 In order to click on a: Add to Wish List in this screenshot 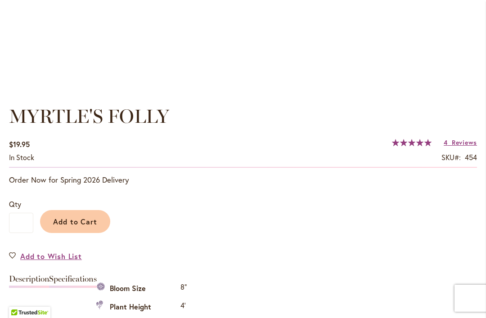, I will do `click(45, 256)`.